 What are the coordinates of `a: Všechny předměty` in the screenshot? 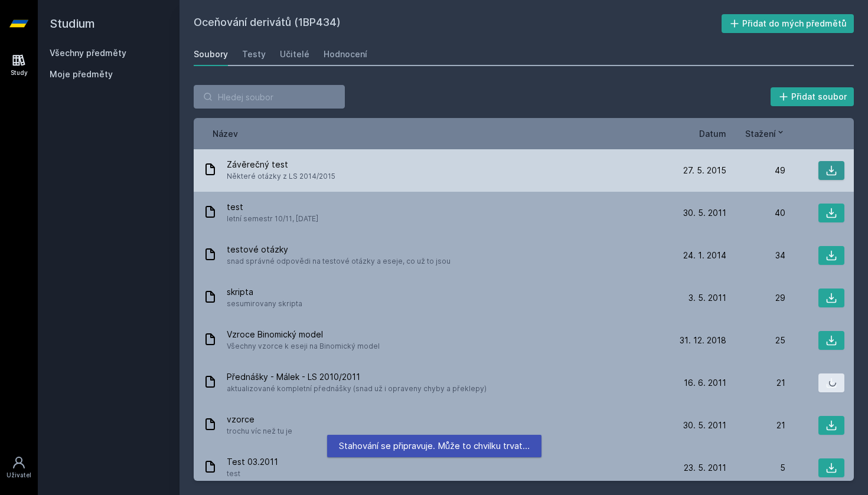 It's located at (88, 53).